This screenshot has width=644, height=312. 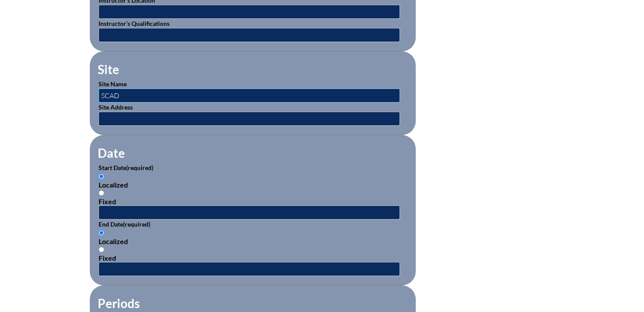 I want to click on label: Site Name, so click(x=113, y=84).